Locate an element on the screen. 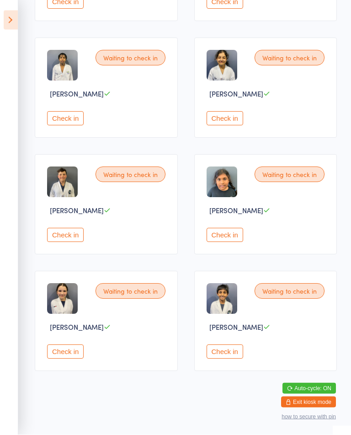 This screenshot has width=351, height=435. button: Exit kiosk mode is located at coordinates (308, 402).